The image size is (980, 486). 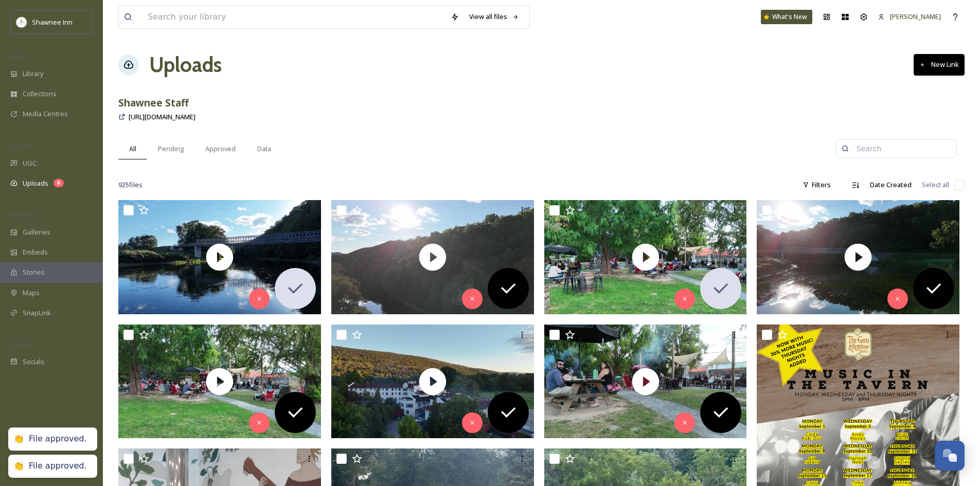 What do you see at coordinates (494, 17) in the screenshot?
I see `a: View all files` at bounding box center [494, 17].